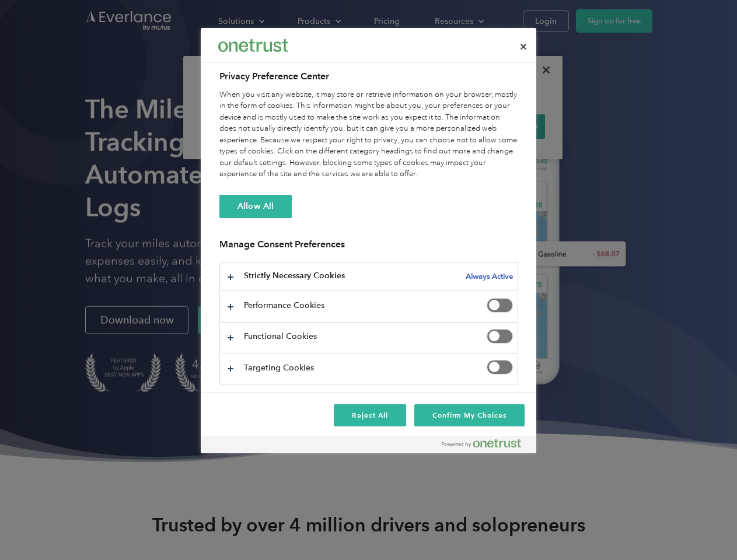 The height and width of the screenshot is (560, 737). I want to click on div: When you visit any website, it may store or retrieve information on your browser, mostly in the f..., so click(369, 135).